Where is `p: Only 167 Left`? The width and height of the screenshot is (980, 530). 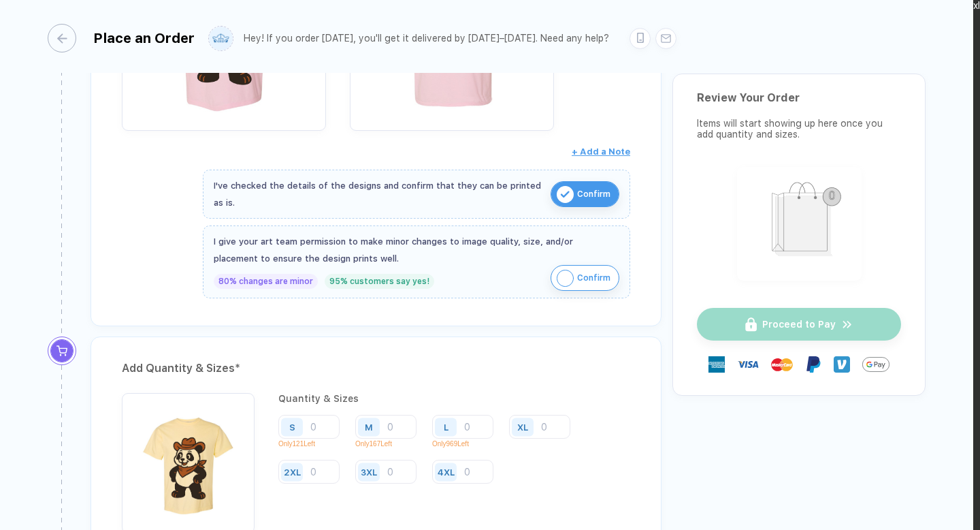 p: Only 167 Left is located at coordinates (391, 443).